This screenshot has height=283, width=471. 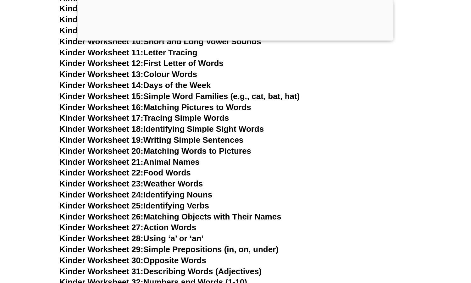 I want to click on a: Kinder Worksheet 9:Simple CVC (Consonant-Vowel-Consonant) Words, so click(x=196, y=30).